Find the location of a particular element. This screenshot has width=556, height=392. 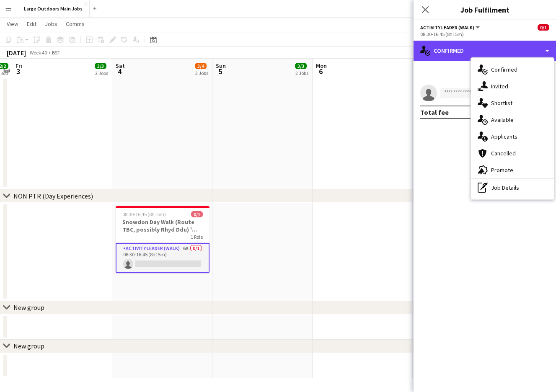

app-card-role: Activity Leader (Walk)6A0/108:30-16:45 (8h15m) is located at coordinates (163, 258).